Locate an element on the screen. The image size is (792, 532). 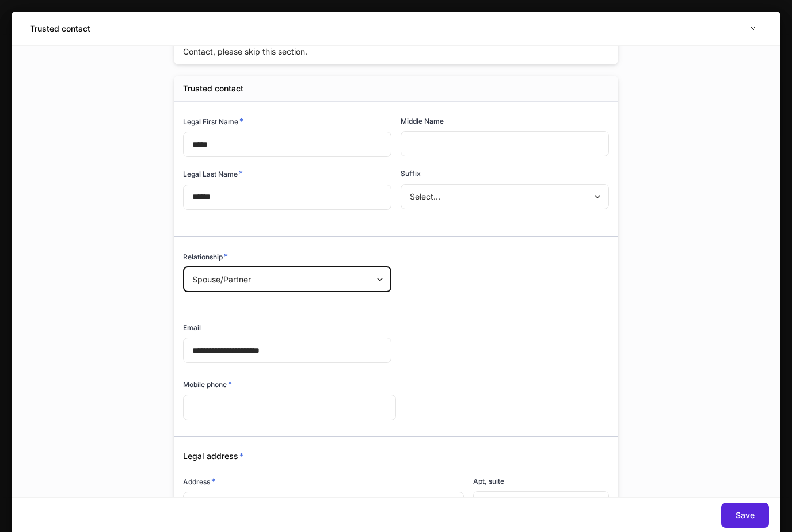
h6: Legal Last Name is located at coordinates (213, 173).